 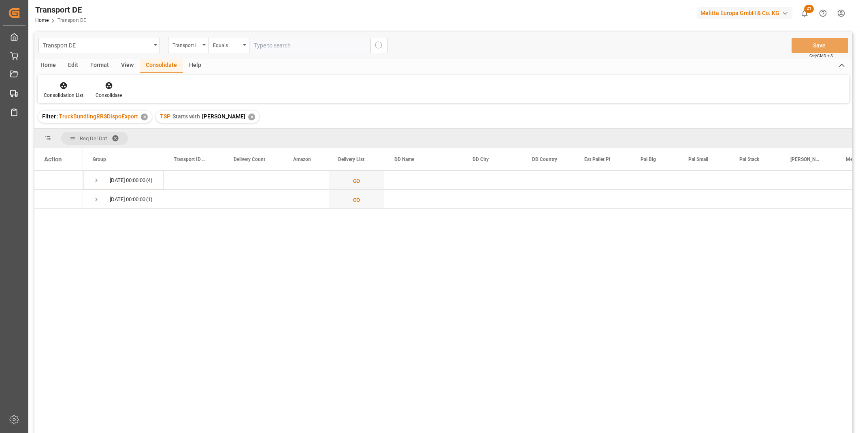 I want to click on span: DD Name, so click(x=404, y=159).